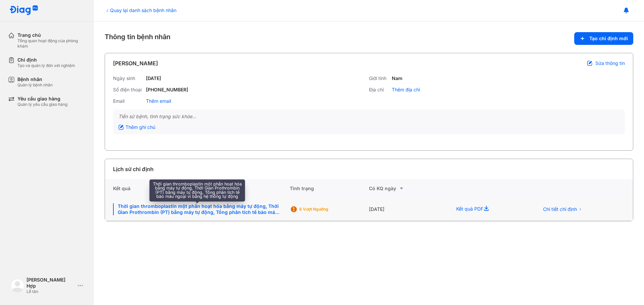 The width and height of the screenshot is (644, 305). What do you see at coordinates (490, 209) in the screenshot?
I see `div: Kết quả PDF` at bounding box center [490, 209].